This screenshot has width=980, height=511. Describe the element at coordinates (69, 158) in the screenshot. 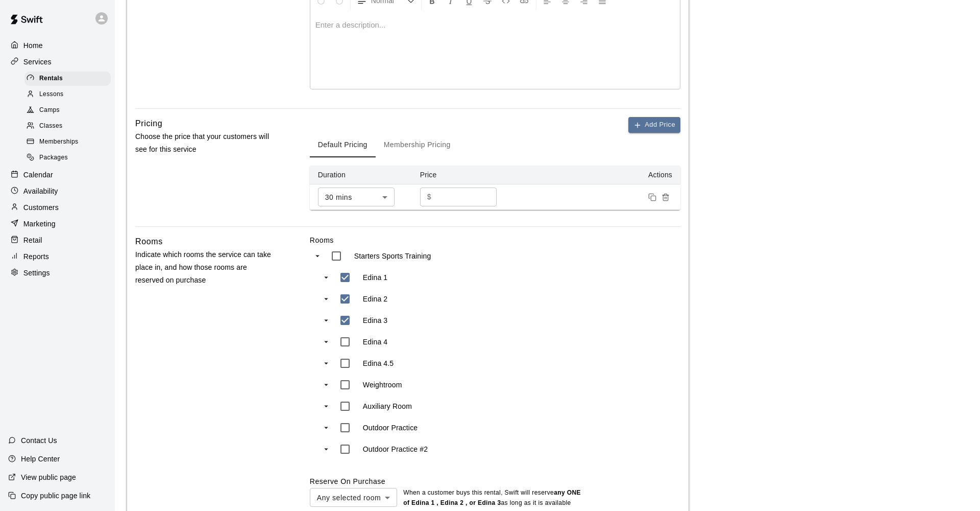

I see `a: Packages` at that location.